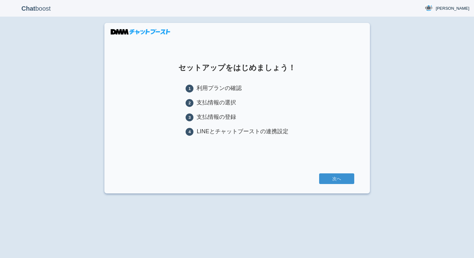  What do you see at coordinates (189, 132) in the screenshot?
I see `span: 4` at bounding box center [189, 132].